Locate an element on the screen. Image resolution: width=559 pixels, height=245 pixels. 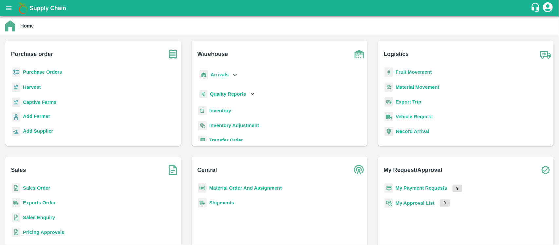
b: Central is located at coordinates (207, 170).